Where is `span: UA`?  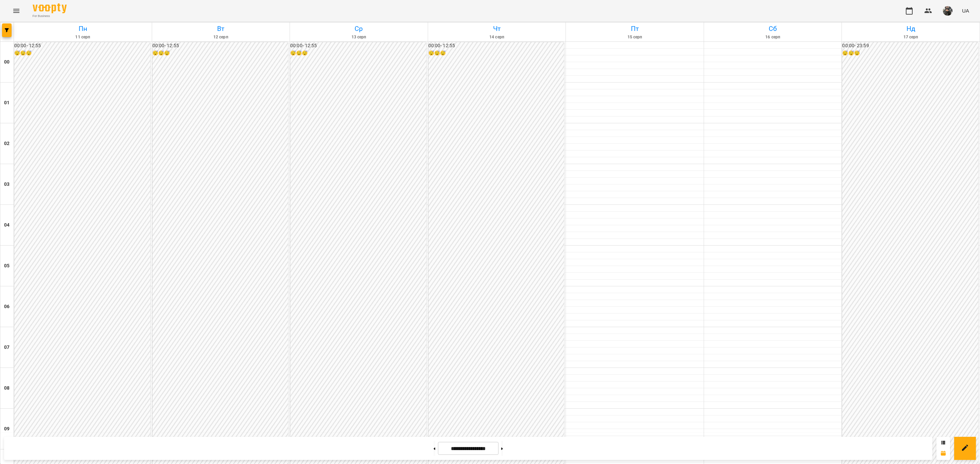
span: UA is located at coordinates (965, 11).